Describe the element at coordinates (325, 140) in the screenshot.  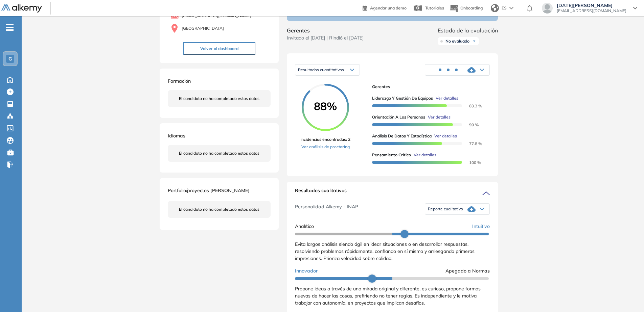
I see `span: Incidencias encontradas: 2` at that location.